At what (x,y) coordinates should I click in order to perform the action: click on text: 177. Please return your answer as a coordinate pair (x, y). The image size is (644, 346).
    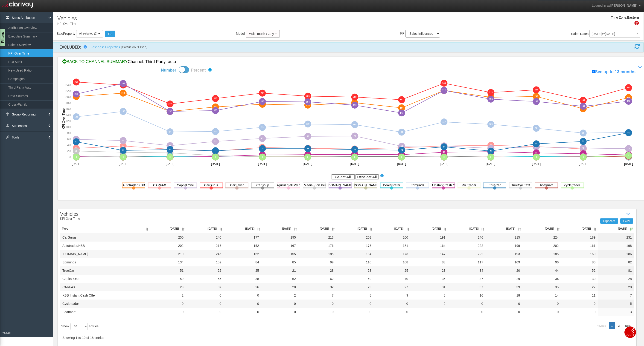
    Looking at the image, I should click on (170, 104).